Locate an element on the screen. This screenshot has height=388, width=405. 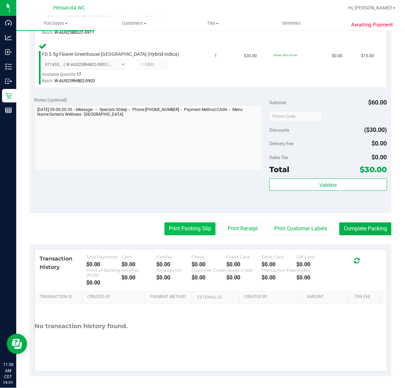
p: 11:58 AM CDT is located at coordinates (8, 371).